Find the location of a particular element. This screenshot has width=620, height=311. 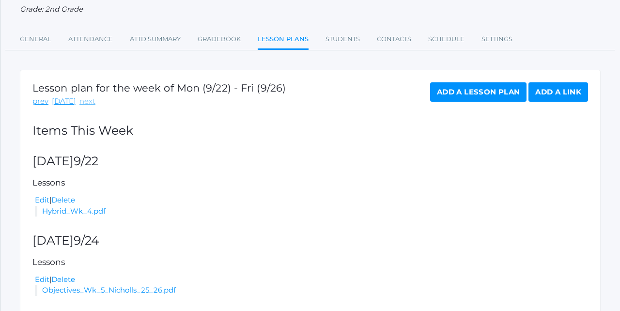

a: next is located at coordinates (87, 101).